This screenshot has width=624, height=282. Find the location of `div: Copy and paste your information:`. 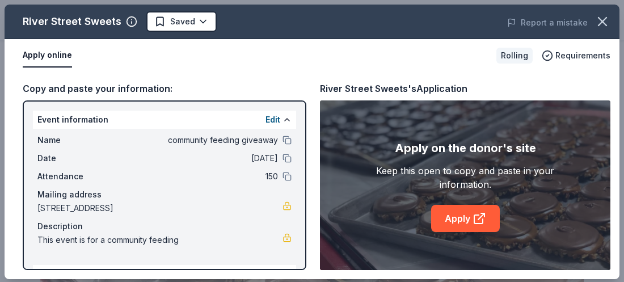

div: Copy and paste your information: is located at coordinates (165, 88).